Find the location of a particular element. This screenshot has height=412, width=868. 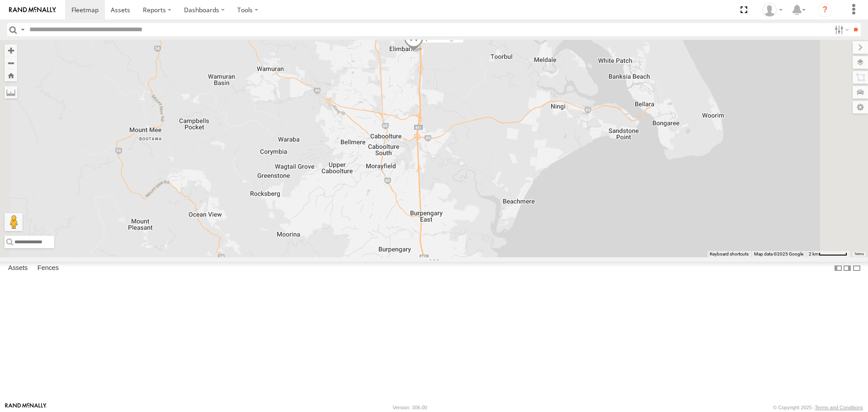

button: Drag Pegman onto the map to open Street View is located at coordinates (14, 222).